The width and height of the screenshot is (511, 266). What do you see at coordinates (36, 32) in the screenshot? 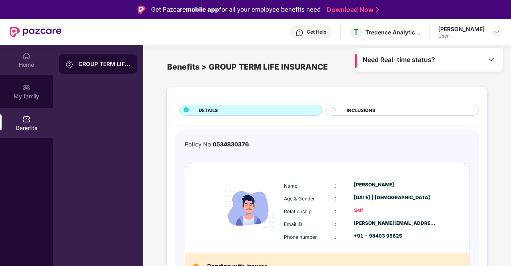
I see `img: New Pazcare Logo` at bounding box center [36, 32].